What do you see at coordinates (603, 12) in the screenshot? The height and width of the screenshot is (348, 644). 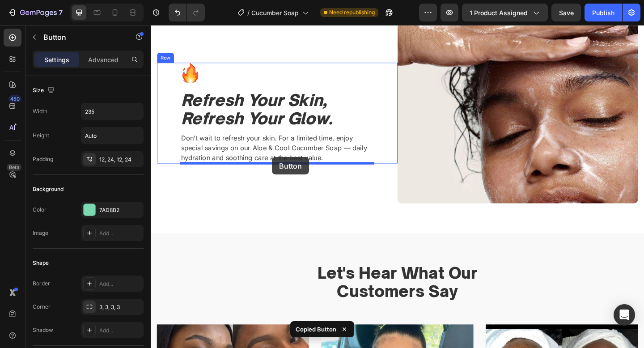 I see `button: Publish` at bounding box center [603, 12].